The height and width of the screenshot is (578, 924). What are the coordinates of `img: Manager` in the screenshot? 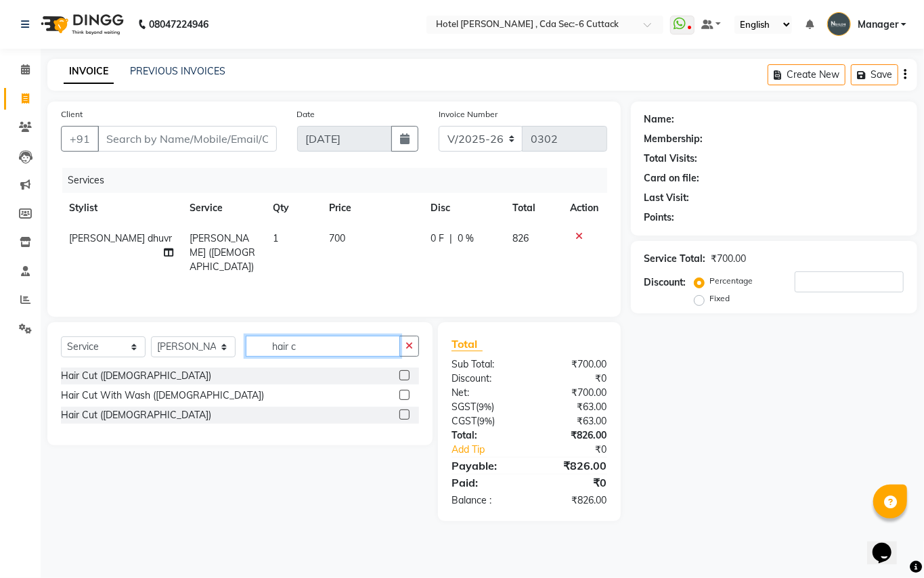 It's located at (839, 24).